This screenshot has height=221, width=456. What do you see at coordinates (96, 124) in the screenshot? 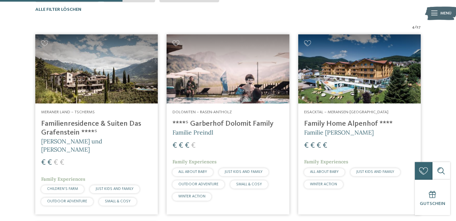
I see `a: Familienhotels gesucht? Hier findet ihr die besten! Meraner Land – Tscherms Familienresidence & S...` at bounding box center [96, 124].